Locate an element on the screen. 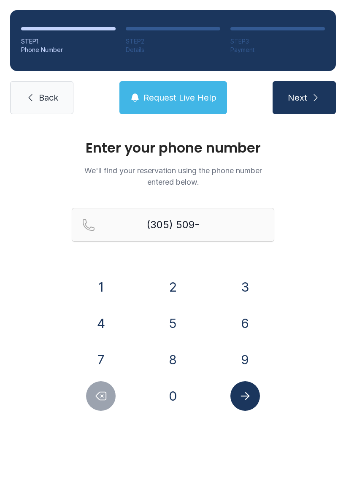 The image size is (346, 478). div: Details is located at coordinates (173, 50).